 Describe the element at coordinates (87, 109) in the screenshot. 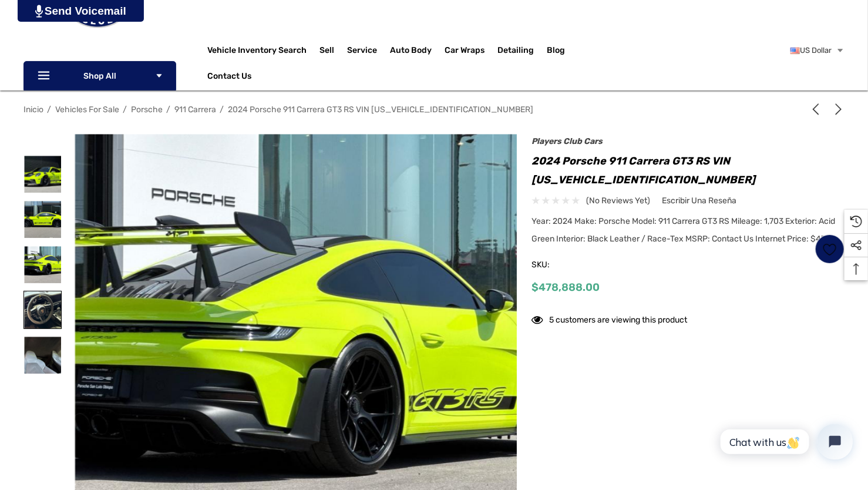

I see `span: Vehicles For Sale` at that location.